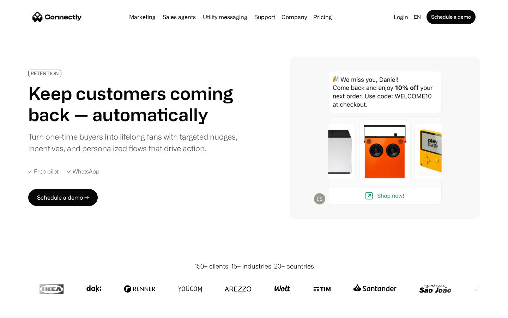 This screenshot has height=318, width=508. I want to click on a: Login, so click(401, 17).